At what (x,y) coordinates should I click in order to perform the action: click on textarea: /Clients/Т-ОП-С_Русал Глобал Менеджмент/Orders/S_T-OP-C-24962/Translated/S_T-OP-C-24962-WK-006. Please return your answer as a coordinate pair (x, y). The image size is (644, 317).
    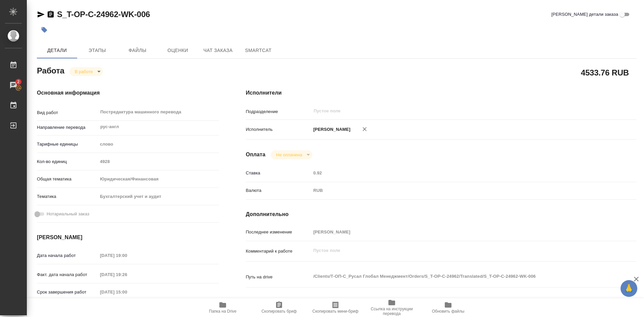
    Looking at the image, I should click on (457, 277).